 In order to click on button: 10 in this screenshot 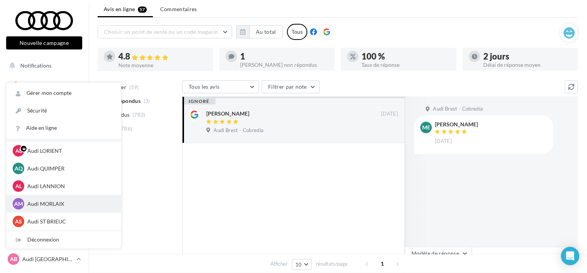, I will do `click(302, 265)`.